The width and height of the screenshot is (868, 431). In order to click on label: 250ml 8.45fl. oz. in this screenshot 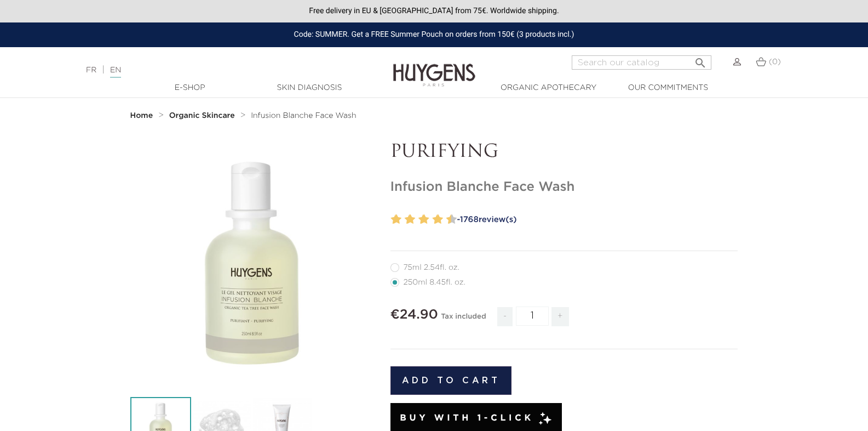, I will do `click(434, 282)`.